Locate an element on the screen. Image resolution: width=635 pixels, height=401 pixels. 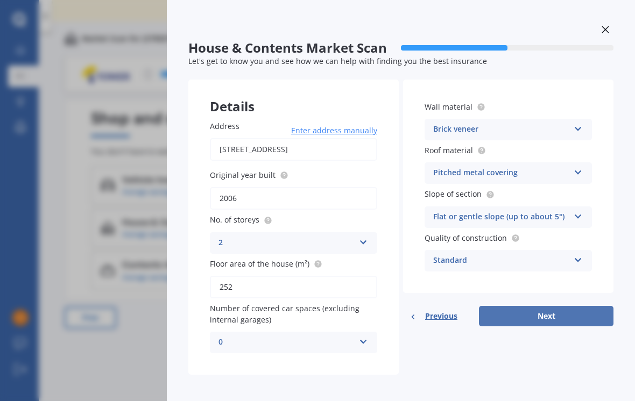
span: Original year built is located at coordinates (243, 175).